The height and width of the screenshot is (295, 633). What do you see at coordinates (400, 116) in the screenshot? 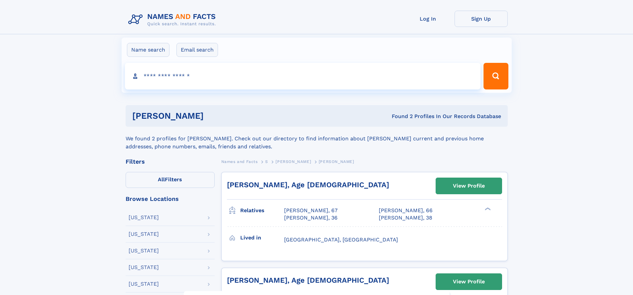
I see `div: Found 2 Profiles In Our Records Database` at bounding box center [400, 116].